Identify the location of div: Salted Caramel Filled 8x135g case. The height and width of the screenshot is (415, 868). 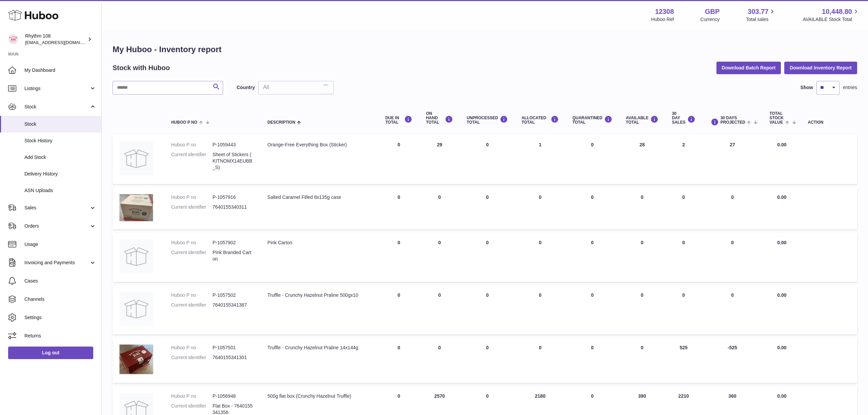
(320, 198).